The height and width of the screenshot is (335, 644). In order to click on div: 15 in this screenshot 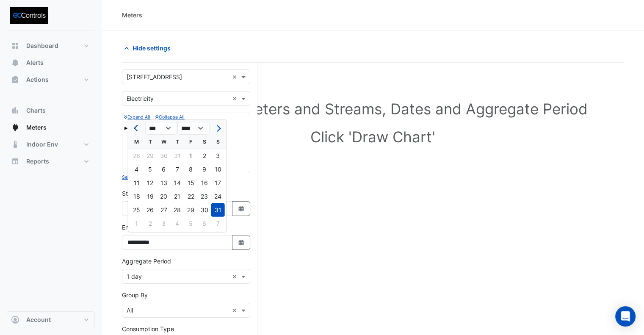, I will do `click(191, 183)`.